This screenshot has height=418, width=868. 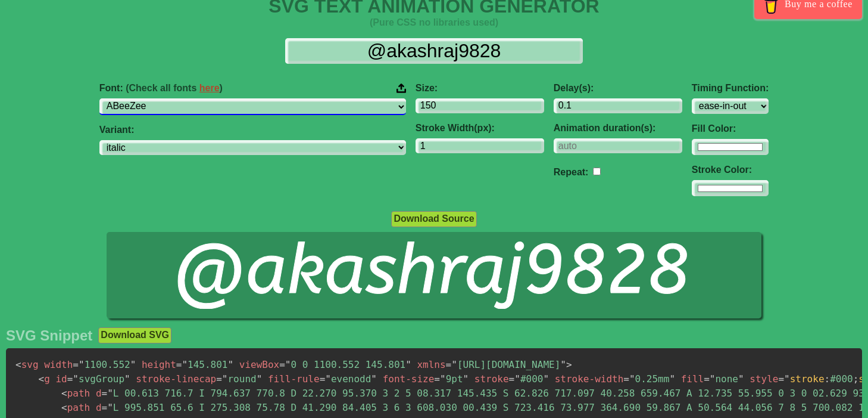 I want to click on span: stroke-width, so click(x=589, y=378).